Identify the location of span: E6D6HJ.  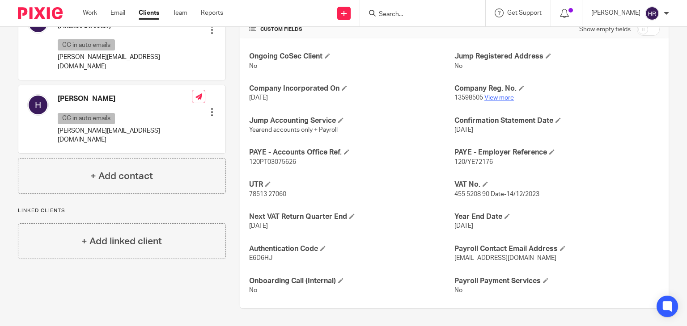
(261, 258).